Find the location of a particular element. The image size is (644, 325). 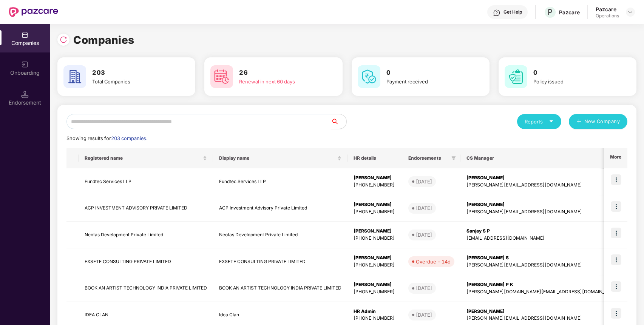

div: Get Help is located at coordinates (512, 12).